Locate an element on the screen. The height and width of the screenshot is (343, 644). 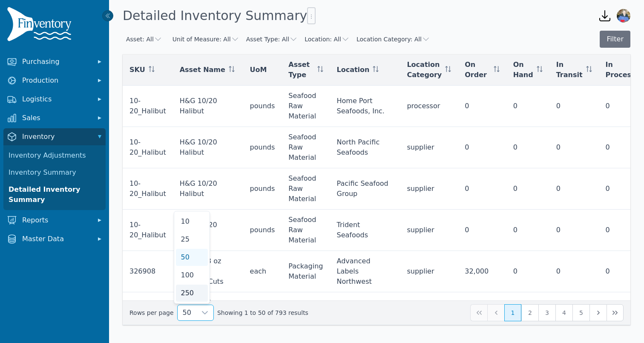
span: 100 is located at coordinates (187, 275).